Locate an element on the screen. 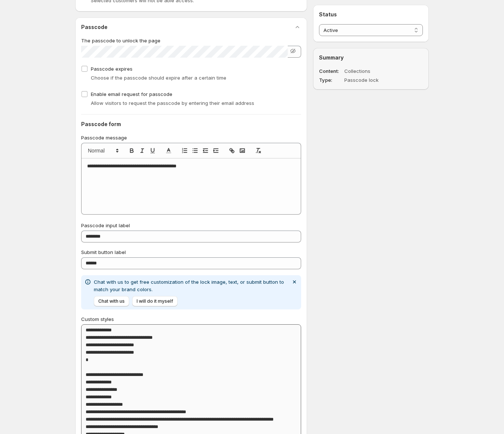  span: Custom styles is located at coordinates (97, 319).